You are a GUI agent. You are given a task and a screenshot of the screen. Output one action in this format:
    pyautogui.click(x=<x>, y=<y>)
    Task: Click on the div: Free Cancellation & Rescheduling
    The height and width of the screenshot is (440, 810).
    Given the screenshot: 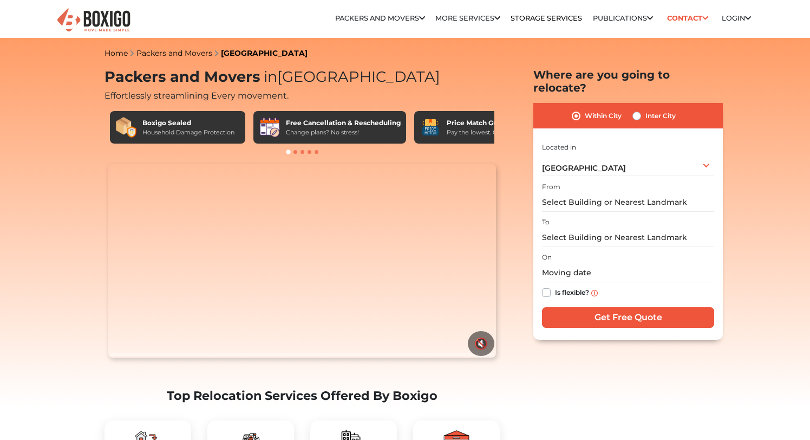 What is the action you would take?
    pyautogui.click(x=343, y=123)
    